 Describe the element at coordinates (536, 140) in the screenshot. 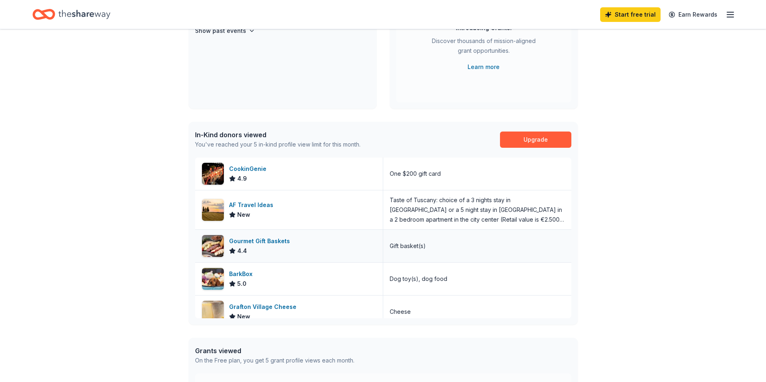

I see `a: Upgrade` at that location.